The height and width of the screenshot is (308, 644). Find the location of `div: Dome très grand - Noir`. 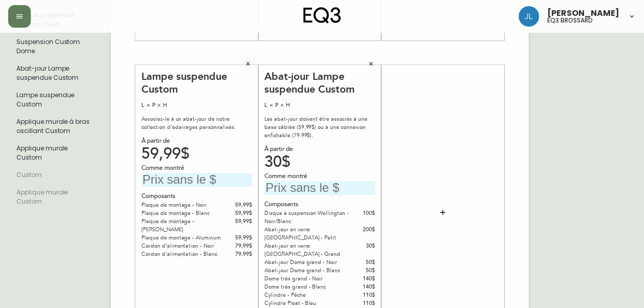

div: Dome très grand - Noir is located at coordinates (313, 279).